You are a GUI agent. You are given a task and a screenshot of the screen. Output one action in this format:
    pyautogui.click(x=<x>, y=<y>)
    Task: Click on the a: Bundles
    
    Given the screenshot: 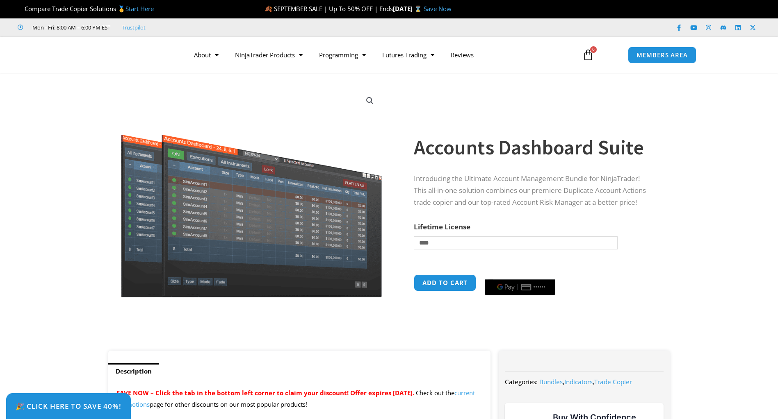 What is the action you would take?
    pyautogui.click(x=551, y=382)
    